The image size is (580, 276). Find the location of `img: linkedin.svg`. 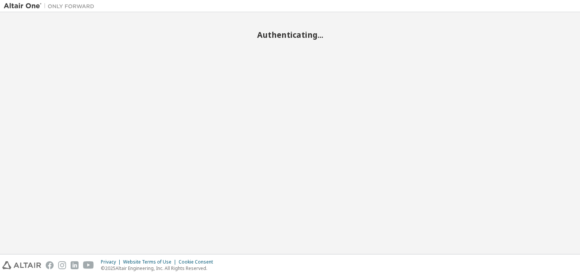

img: linkedin.svg is located at coordinates (74, 265).